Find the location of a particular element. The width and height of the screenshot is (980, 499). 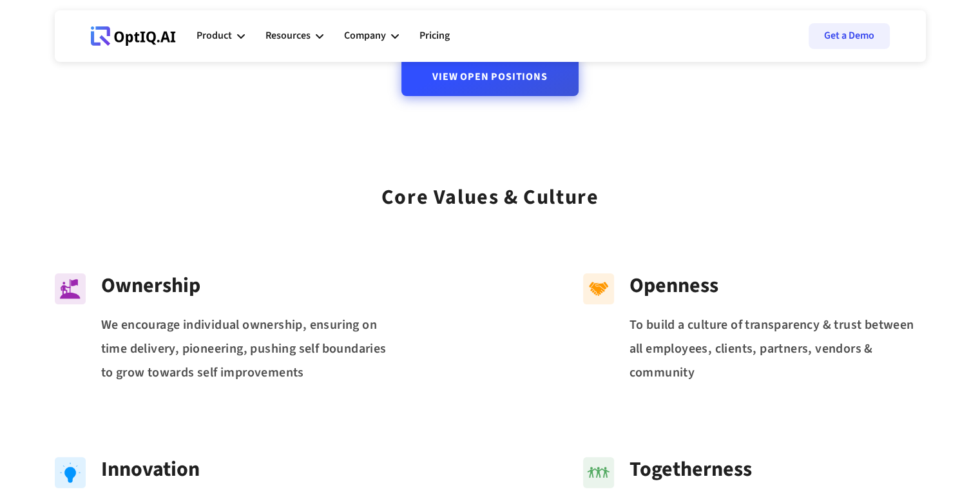

div: Togetherness is located at coordinates (777, 469).